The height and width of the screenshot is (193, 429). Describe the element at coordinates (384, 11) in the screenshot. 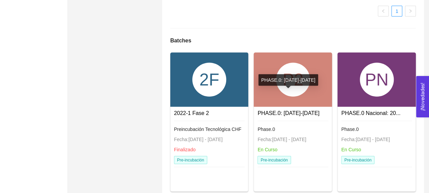

I see `li: Página anterior` at that location.